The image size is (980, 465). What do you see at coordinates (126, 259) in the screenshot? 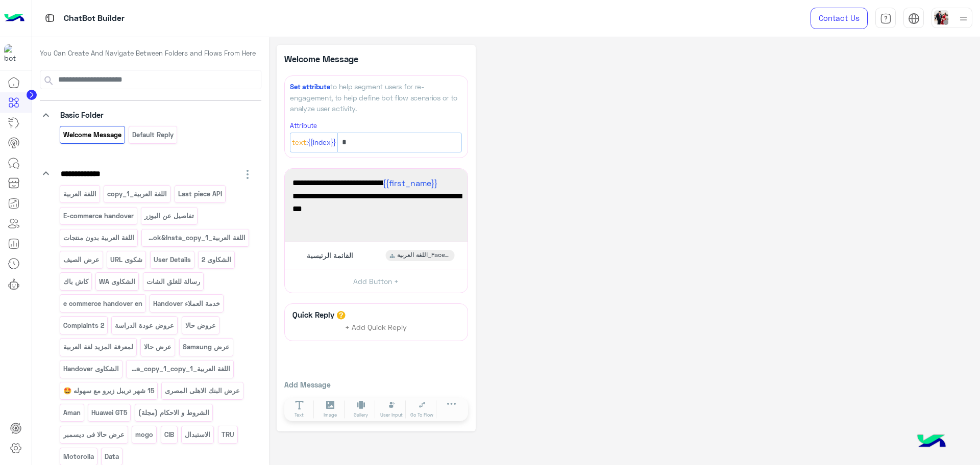
I see `p: شكوى URL` at bounding box center [126, 259].